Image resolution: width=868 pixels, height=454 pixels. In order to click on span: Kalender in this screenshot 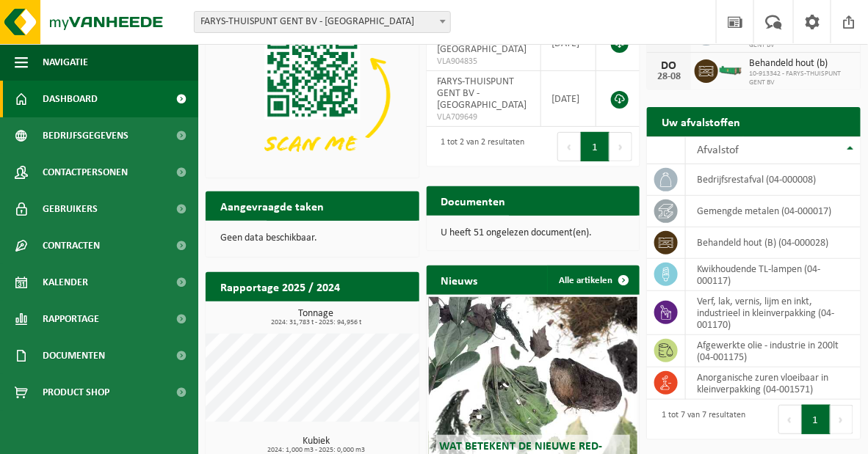, I will do `click(65, 282)`.